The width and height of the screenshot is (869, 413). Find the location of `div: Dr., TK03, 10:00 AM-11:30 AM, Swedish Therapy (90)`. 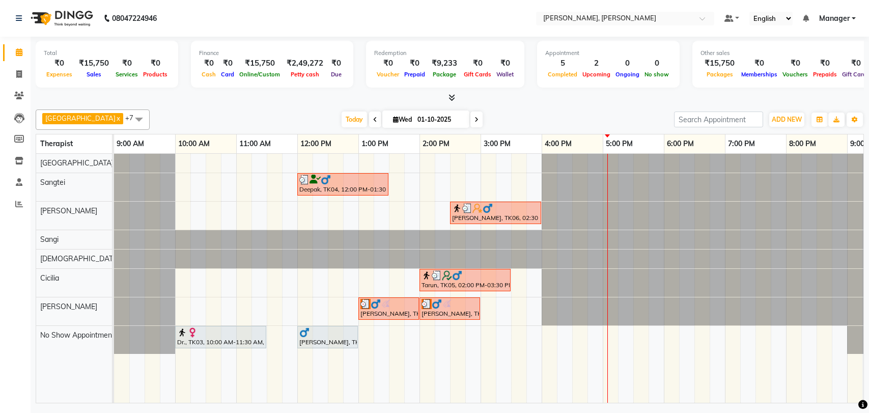

div: Dr., TK03, 10:00 AM-11:30 AM, Swedish Therapy (90) is located at coordinates (221, 337).